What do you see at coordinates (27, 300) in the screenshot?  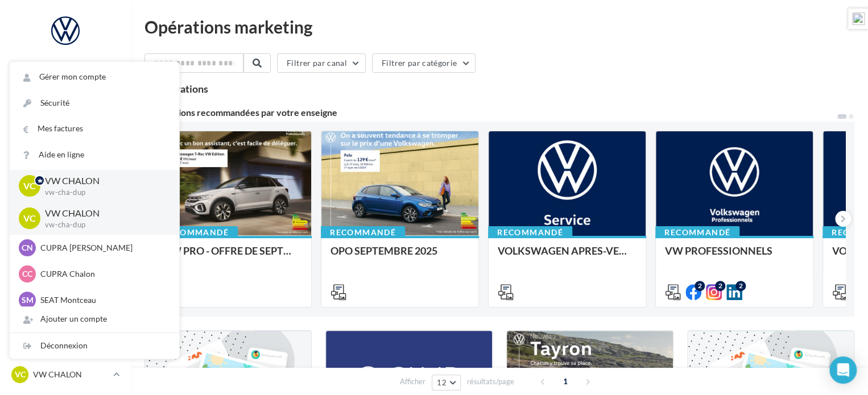 I see `span: SM` at bounding box center [27, 300].